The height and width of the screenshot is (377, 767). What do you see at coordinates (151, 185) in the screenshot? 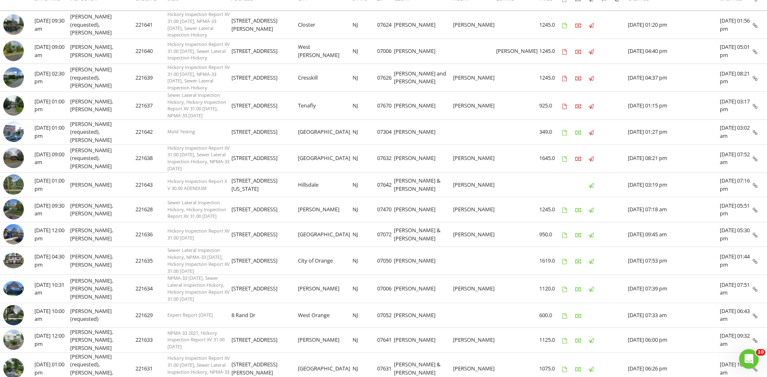
I see `td: 221643` at bounding box center [151, 185].